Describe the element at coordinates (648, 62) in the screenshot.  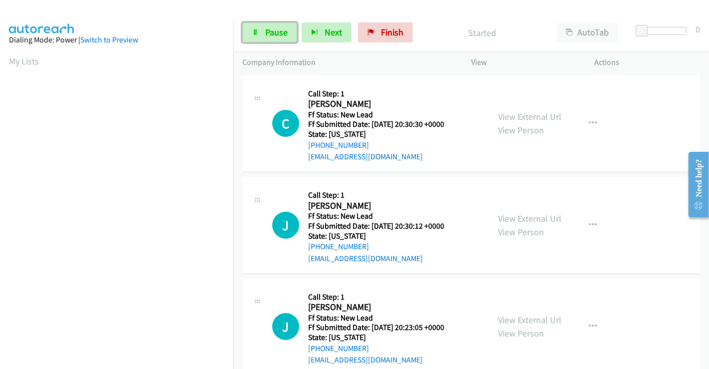
I see `p: Actions` at that location.